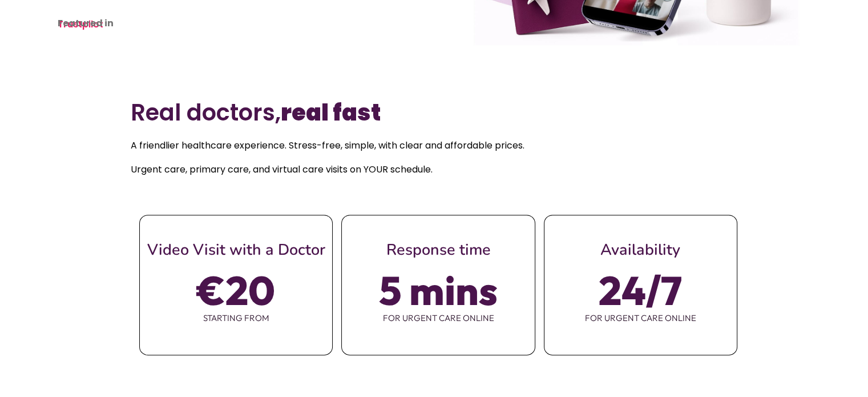 The height and width of the screenshot is (397, 868). Describe the element at coordinates (237, 250) in the screenshot. I see `span: Video Visit with a Doctor` at that location.